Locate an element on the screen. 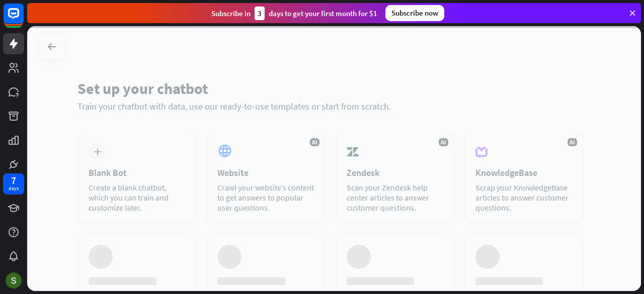 Image resolution: width=644 pixels, height=294 pixels. div: days is located at coordinates (14, 188).